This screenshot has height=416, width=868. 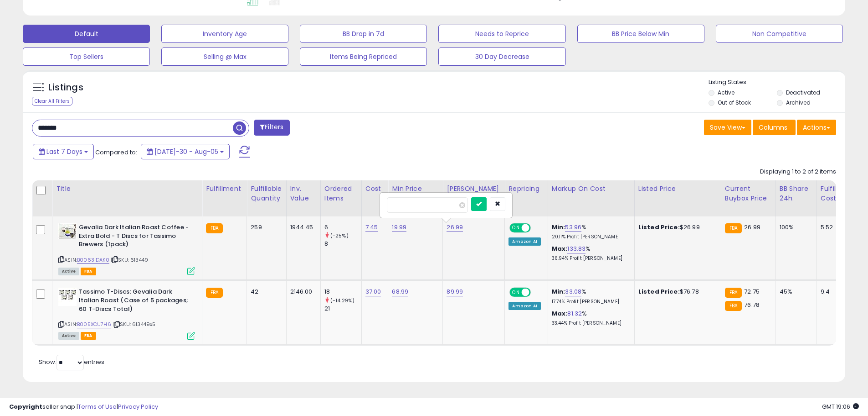 What do you see at coordinates (795, 227) in the screenshot?
I see `div: 100%` at bounding box center [795, 227].